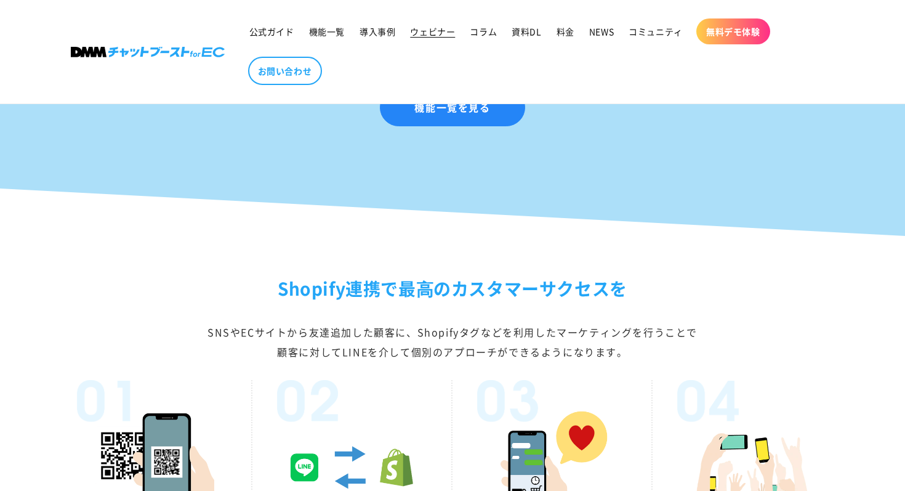 The width and height of the screenshot is (905, 491). I want to click on span: 資料DL, so click(526, 31).